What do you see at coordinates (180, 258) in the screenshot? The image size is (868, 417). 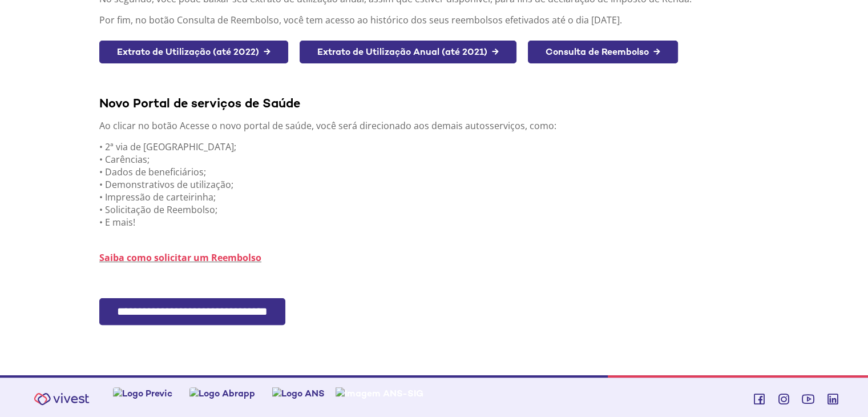 I see `a: Saiba como solicitar um Reembolso` at bounding box center [180, 258].